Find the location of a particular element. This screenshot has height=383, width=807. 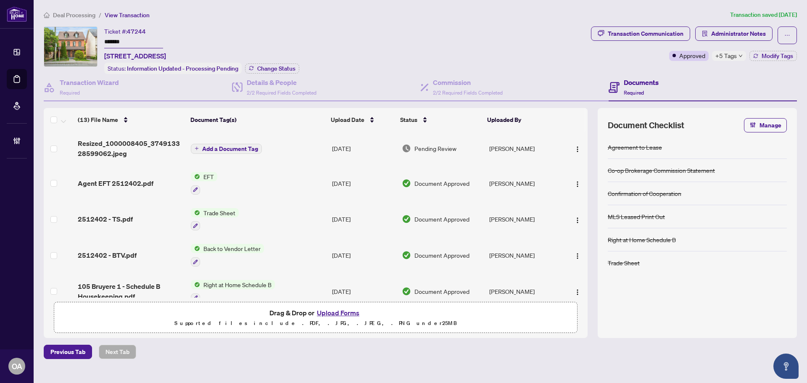

span: Approved is located at coordinates (692, 55).